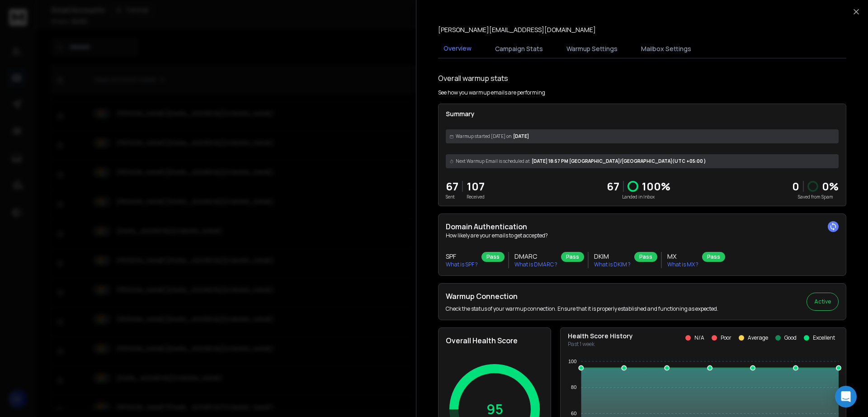  I want to click on button: Campaign Stats, so click(520, 49).